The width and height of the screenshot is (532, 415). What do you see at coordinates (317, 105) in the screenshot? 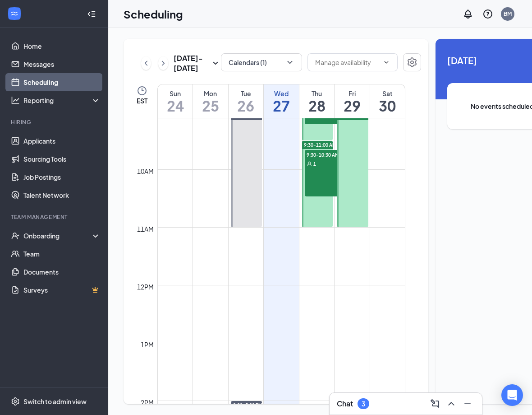
I see `h1: 28` at bounding box center [317, 105].